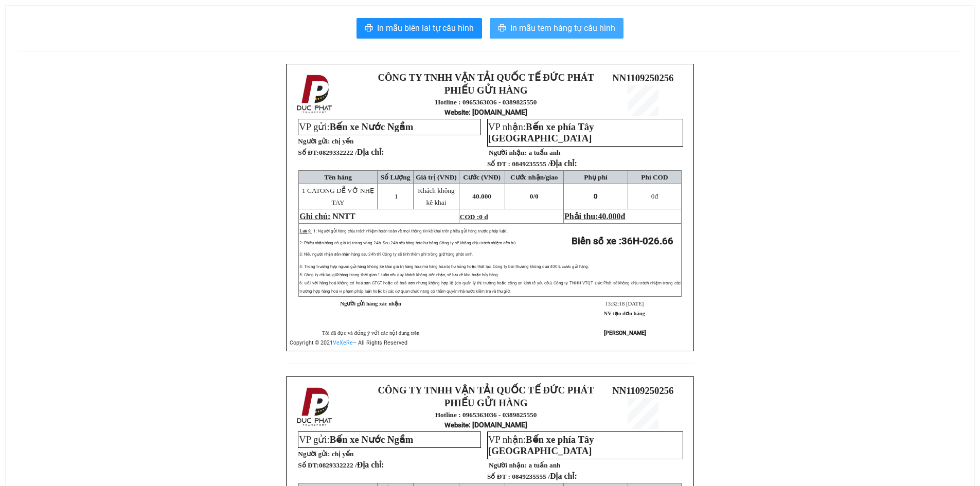 This screenshot has width=980, height=486. Describe the element at coordinates (410, 231) in the screenshot. I see `span: 1: Người gửi hàng chịu trách nhiệm hoàn toàn về mọi thông tin kê khai trên phiếu gửi hàng trước p...` at that location.